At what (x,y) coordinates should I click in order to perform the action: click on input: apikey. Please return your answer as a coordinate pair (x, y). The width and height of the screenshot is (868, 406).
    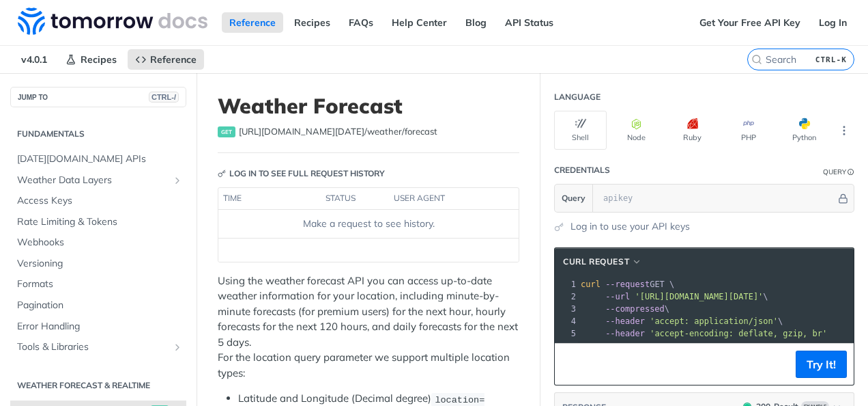
    Looking at the image, I should click on (716, 198).